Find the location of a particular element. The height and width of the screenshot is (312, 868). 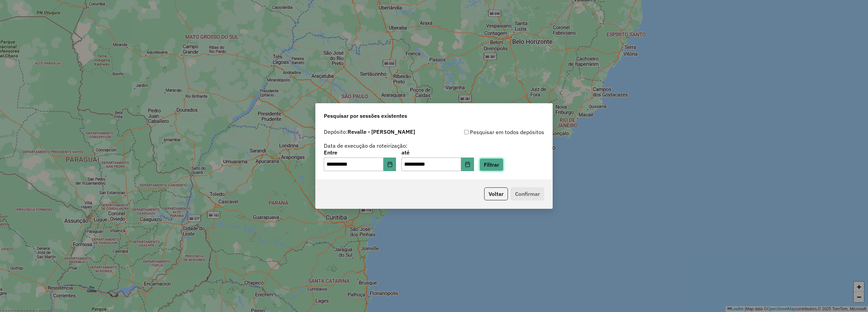

label: Entre is located at coordinates (360, 152).